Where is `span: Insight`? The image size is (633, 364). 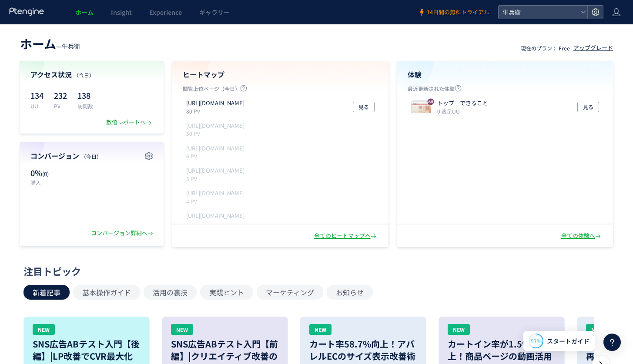 span: Insight is located at coordinates (121, 12).